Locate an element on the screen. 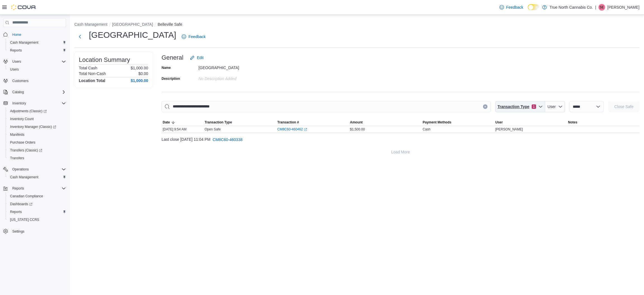 The image size is (644, 295). a: Dashboards is located at coordinates (37, 204).